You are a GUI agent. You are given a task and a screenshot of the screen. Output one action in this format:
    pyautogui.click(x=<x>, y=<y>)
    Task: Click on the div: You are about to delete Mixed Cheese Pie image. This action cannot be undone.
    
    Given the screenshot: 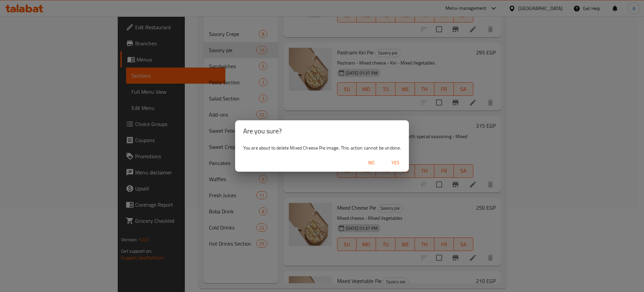 What is the action you would take?
    pyautogui.click(x=322, y=148)
    